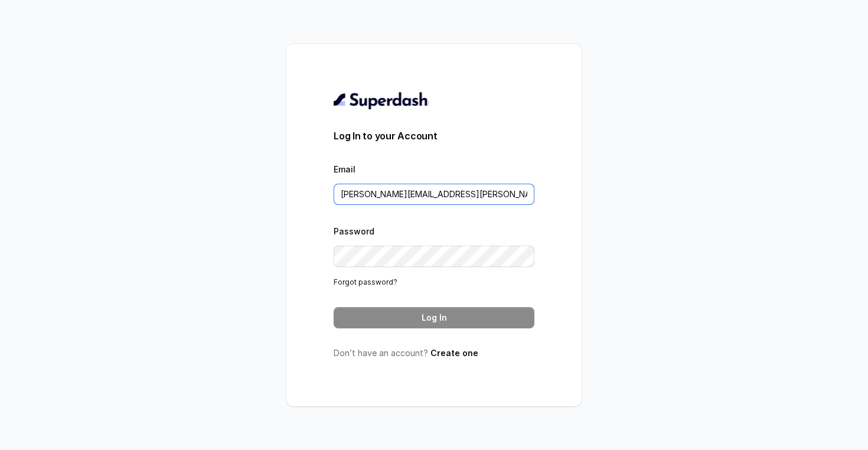 This screenshot has width=868, height=450. Describe the element at coordinates (381, 100) in the screenshot. I see `img: light.svg` at that location.